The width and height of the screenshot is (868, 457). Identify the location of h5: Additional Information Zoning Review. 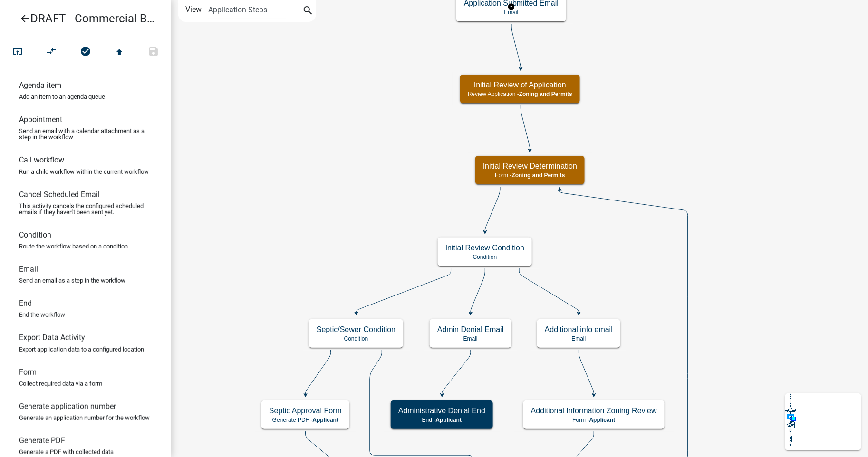
(594, 410).